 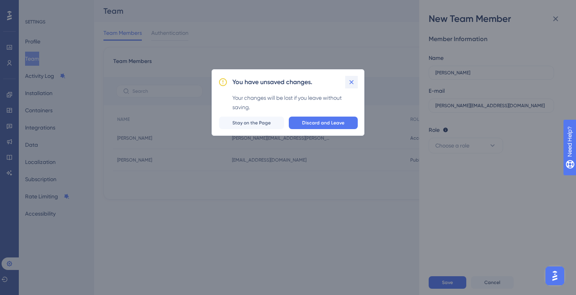 What do you see at coordinates (12, 12) in the screenshot?
I see `img: launcher-image-alternative-text` at bounding box center [12, 12].